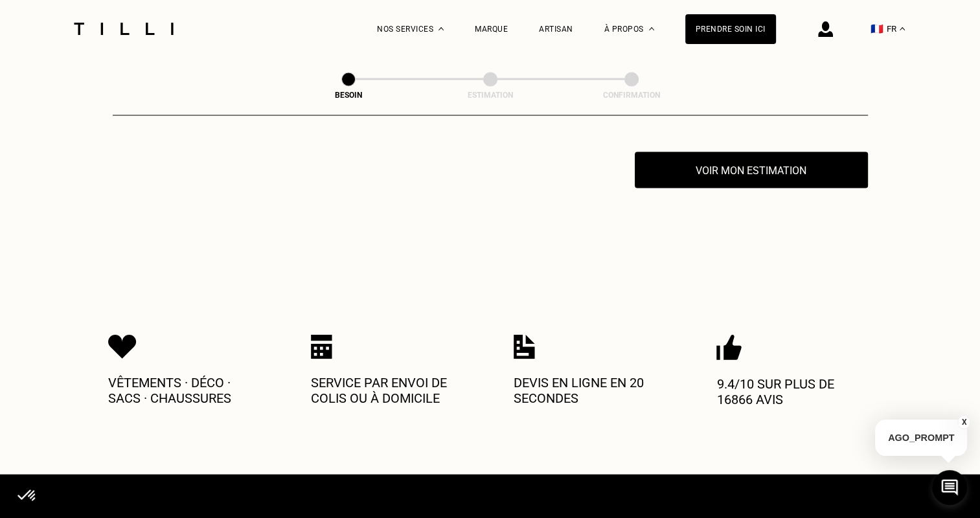 Image resolution: width=980 pixels, height=518 pixels. What do you see at coordinates (632, 95) in the screenshot?
I see `div: Confirmation` at bounding box center [632, 95].